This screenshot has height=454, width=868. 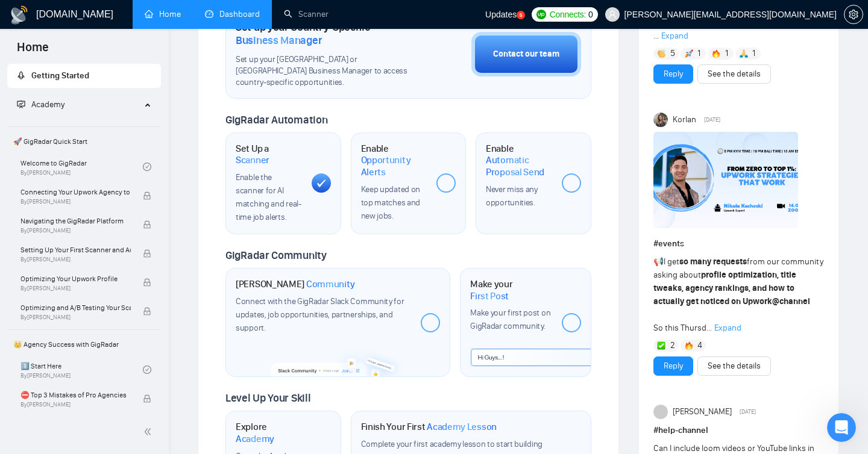 I want to click on span: 4, so click(x=700, y=346).